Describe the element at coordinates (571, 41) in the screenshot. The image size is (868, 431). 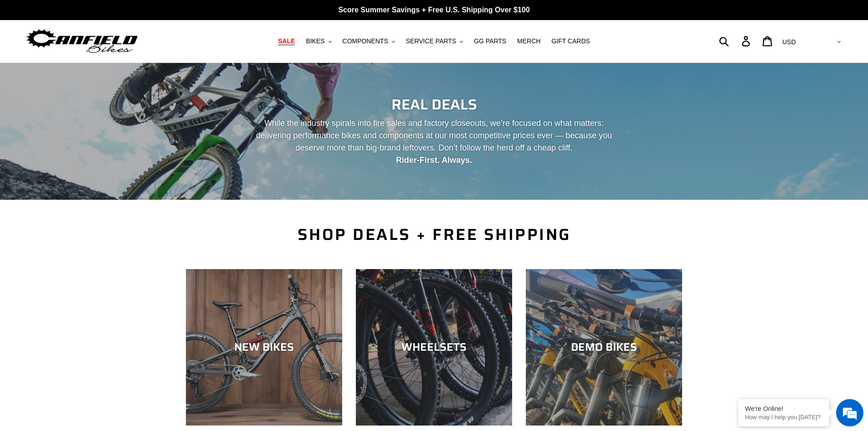
I see `span: GIFT CARDS` at that location.